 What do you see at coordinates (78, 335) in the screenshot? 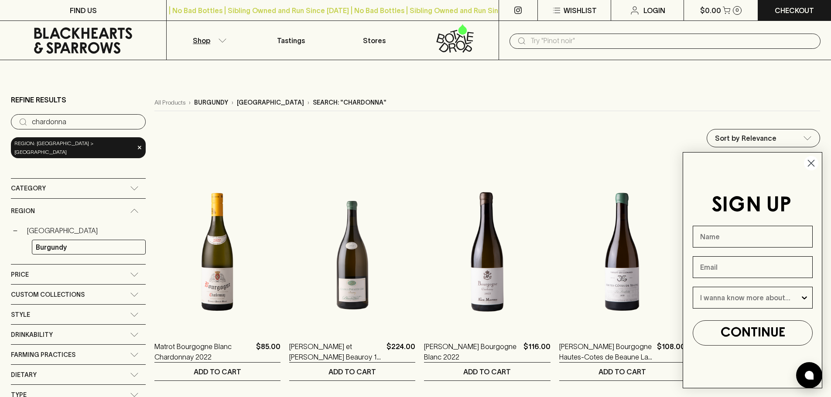
I see `div: Drinkability` at bounding box center [78, 335].